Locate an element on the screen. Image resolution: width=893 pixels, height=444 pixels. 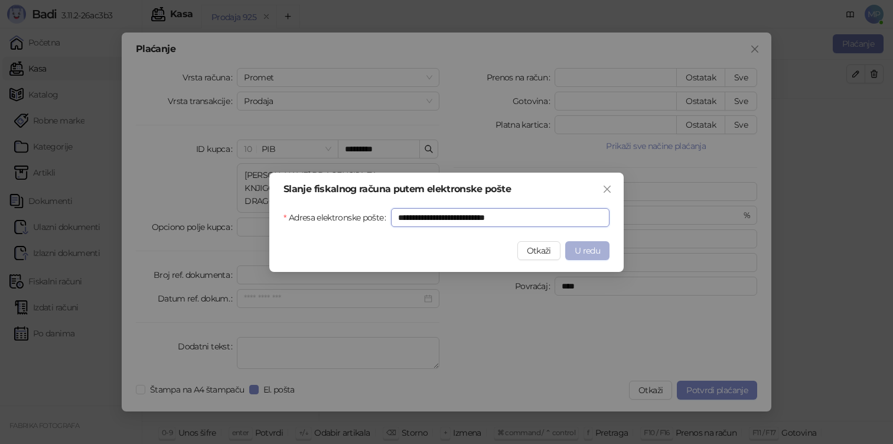
span: close is located at coordinates (607, 189).